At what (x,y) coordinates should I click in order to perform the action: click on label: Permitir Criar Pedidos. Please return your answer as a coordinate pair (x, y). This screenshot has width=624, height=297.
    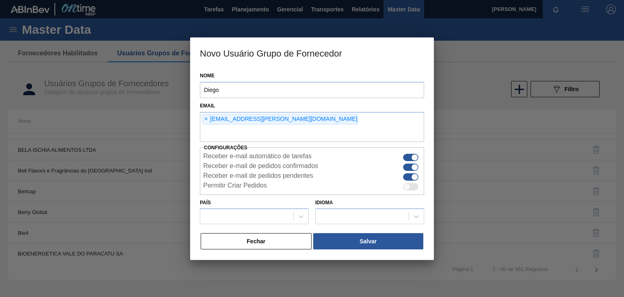
    Looking at the image, I should click on (235, 187).